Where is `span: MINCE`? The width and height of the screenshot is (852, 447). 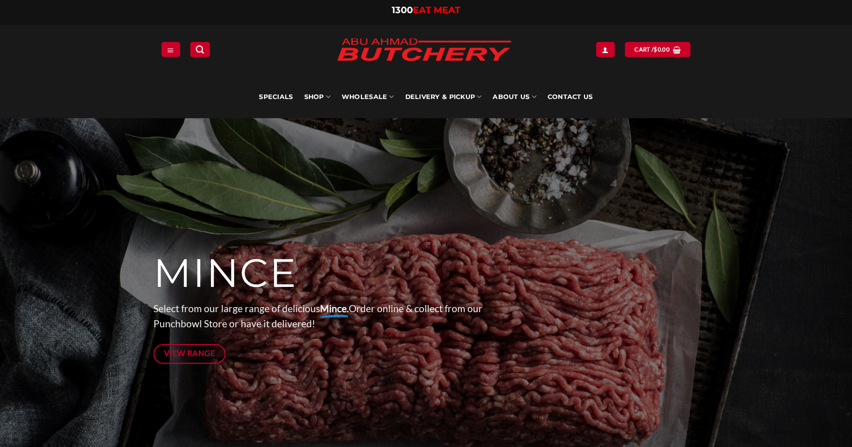 span: MINCE is located at coordinates (225, 273).